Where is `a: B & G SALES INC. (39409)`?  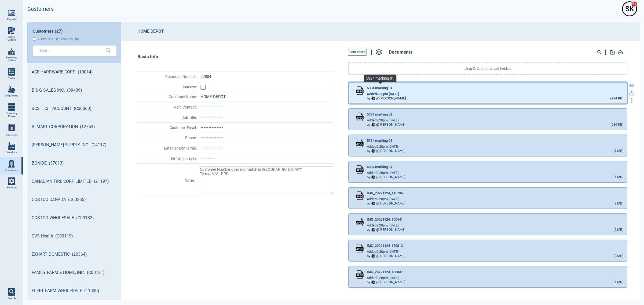 a: B & G SALES INC. (39409) is located at coordinates (75, 90).